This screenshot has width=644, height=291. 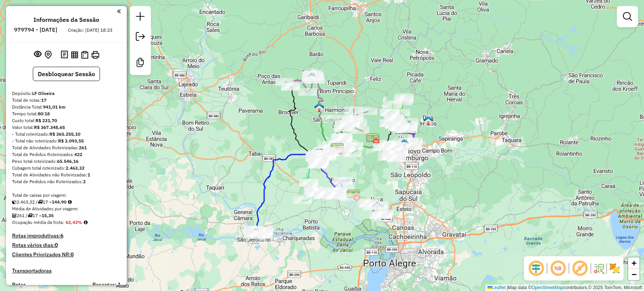 I want to click on a: Criar modelo, so click(x=141, y=64).